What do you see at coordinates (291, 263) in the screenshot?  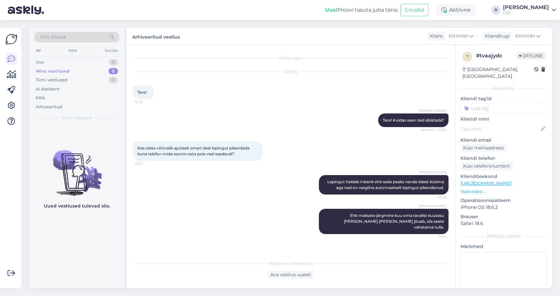 I see `span: Vestlus on arhiveeritud` at bounding box center [291, 263].